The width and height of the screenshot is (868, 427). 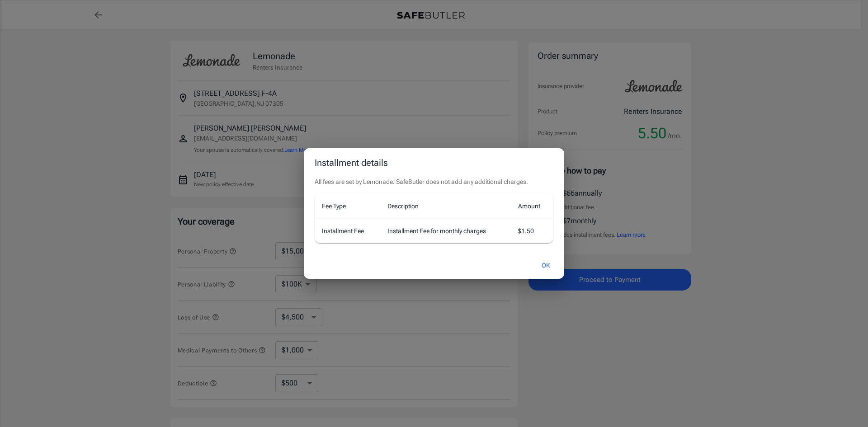 What do you see at coordinates (347, 206) in the screenshot?
I see `th: Fee Type` at bounding box center [347, 206].